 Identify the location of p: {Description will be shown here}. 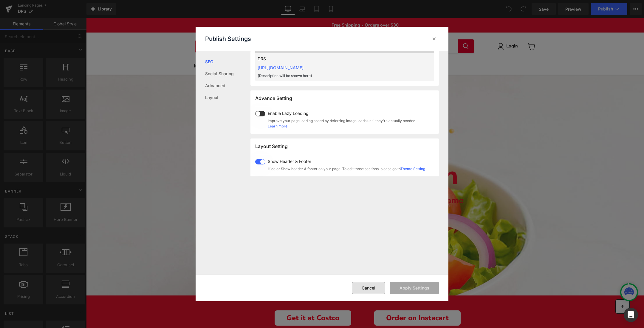
(335, 76).